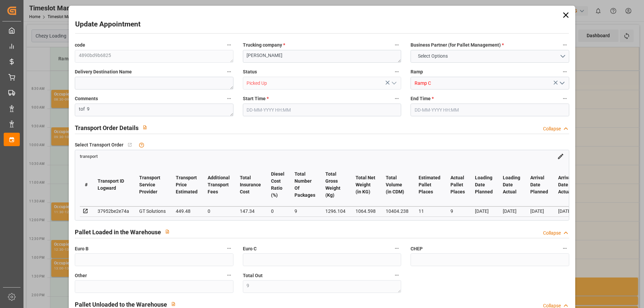 This screenshot has height=308, width=644. I want to click on button: Ramp, so click(565, 72).